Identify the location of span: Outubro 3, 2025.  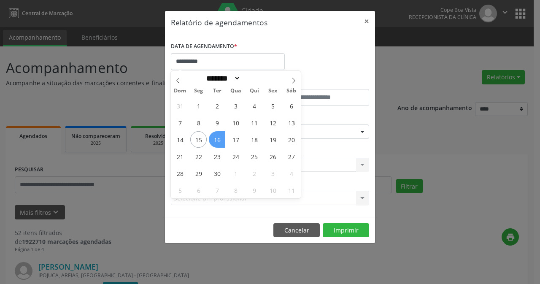
(273, 173).